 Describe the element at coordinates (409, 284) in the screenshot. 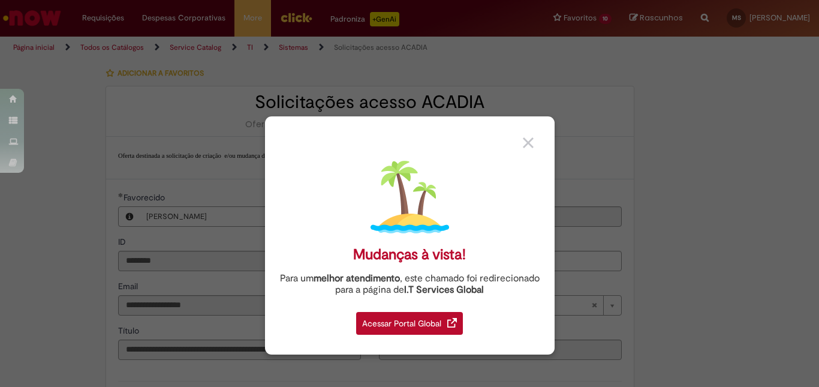

I see `div: Para um , este chamado foi redirecionado para a página de` at that location.